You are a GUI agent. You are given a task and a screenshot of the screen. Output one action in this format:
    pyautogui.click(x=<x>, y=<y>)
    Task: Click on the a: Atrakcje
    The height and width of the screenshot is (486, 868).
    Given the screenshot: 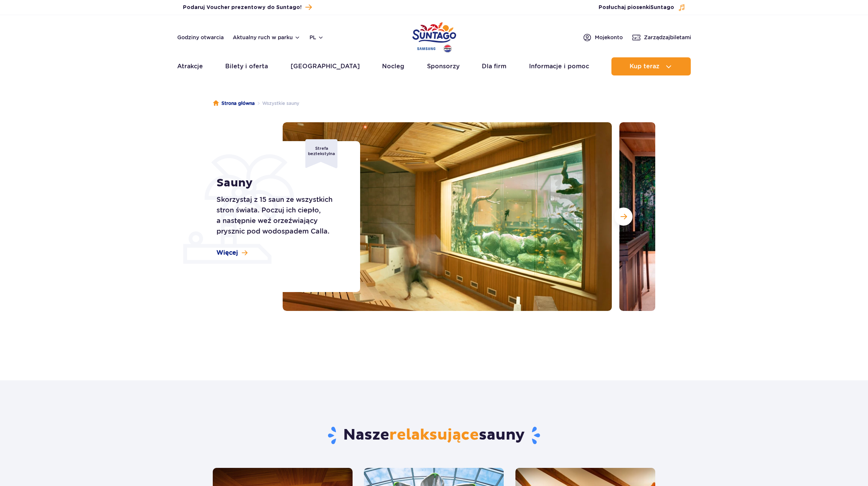 What is the action you would take?
    pyautogui.click(x=190, y=66)
    